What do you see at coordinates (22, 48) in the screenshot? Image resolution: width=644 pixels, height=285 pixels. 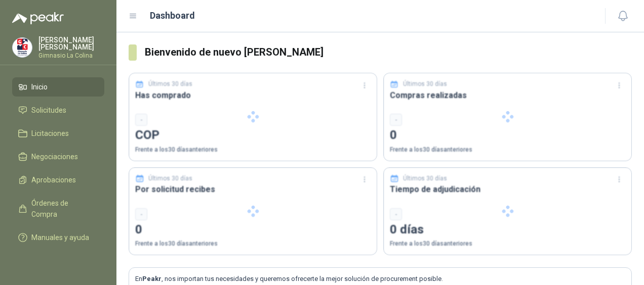 I see `img: Company Logo` at bounding box center [22, 48].